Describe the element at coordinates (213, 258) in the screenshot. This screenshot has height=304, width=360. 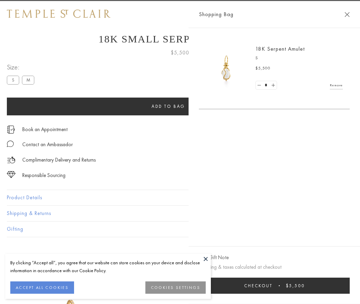
I see `button: Add Gift Note` at that location.